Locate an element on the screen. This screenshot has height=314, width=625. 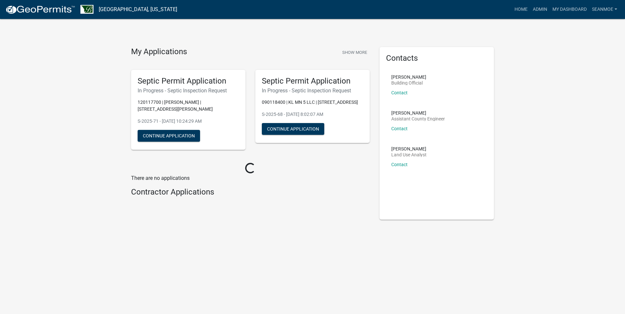
button: Show More is located at coordinates (355, 52).